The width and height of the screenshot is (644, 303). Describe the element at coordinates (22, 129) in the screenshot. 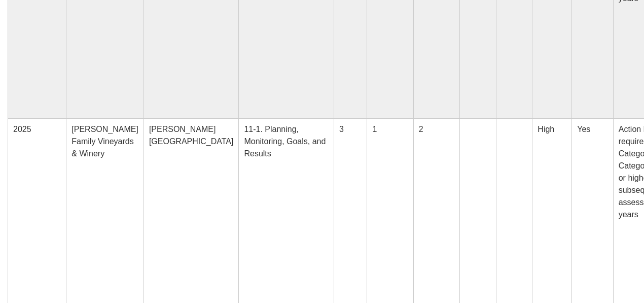

I see `span: 2025` at that location.